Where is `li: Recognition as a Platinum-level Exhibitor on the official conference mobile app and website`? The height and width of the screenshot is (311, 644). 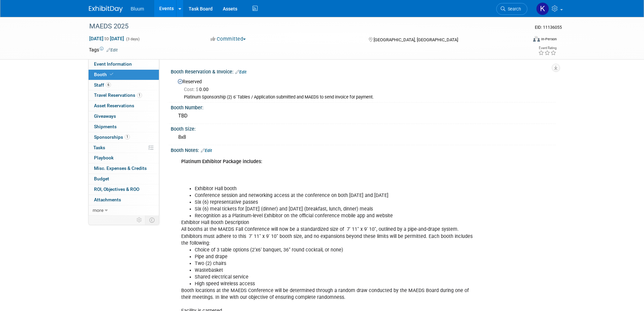 li: Recognition as a Platinum-level Exhibitor on the official conference mobile app and website is located at coordinates (336, 216).